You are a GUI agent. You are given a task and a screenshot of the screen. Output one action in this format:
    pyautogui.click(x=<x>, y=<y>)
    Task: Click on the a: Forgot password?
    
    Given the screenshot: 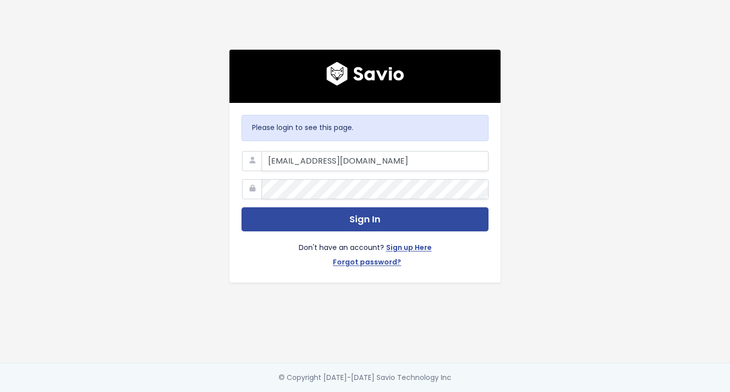 What is the action you would take?
    pyautogui.click(x=367, y=263)
    